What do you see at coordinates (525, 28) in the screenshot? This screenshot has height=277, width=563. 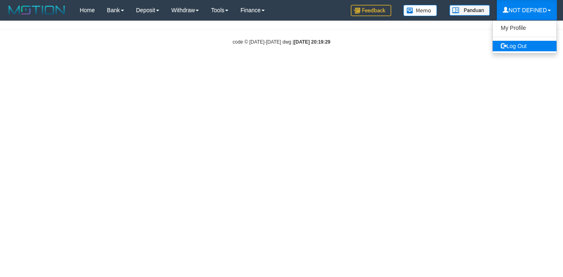 I see `a: My Profile` at bounding box center [525, 28].